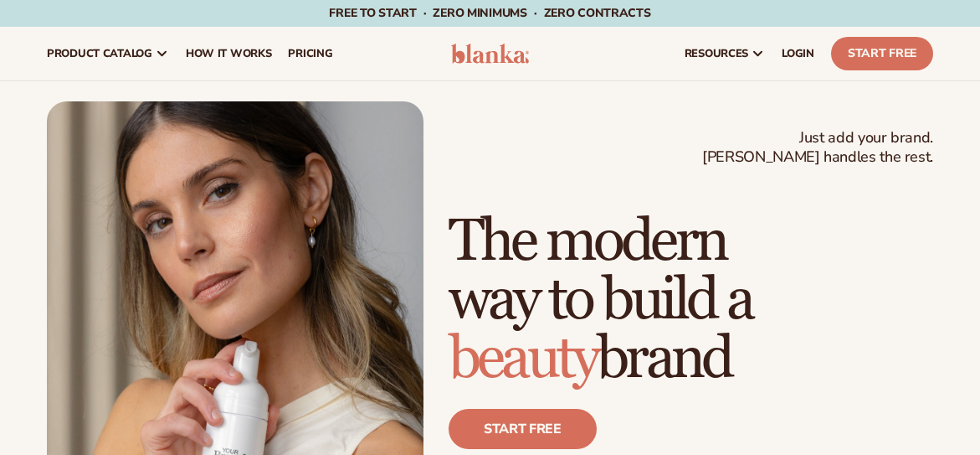  I want to click on span: How It Works, so click(229, 54).